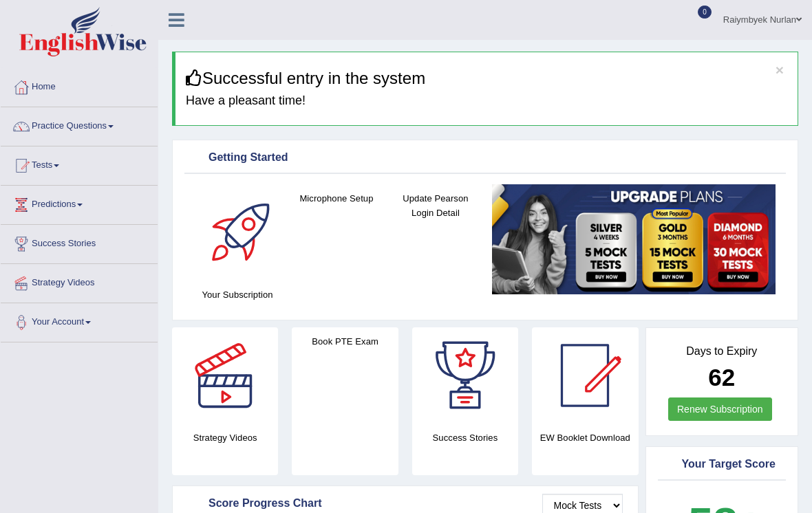  What do you see at coordinates (486, 101) in the screenshot?
I see `h4: Have a pleasant time!` at bounding box center [486, 101].